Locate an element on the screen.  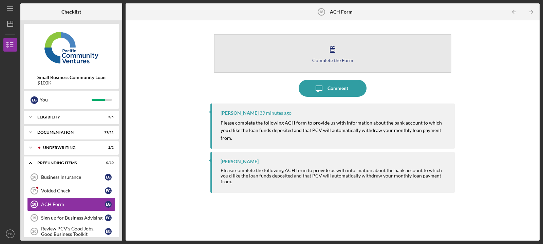
div: 5 / 5 is located at coordinates (108, 117).